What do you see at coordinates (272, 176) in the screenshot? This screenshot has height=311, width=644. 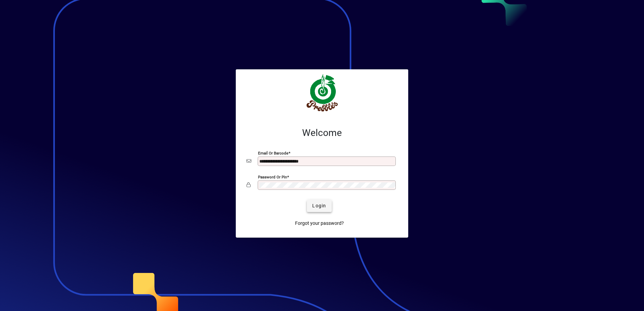 I see `mat-label: Password or Pin` at bounding box center [272, 176].